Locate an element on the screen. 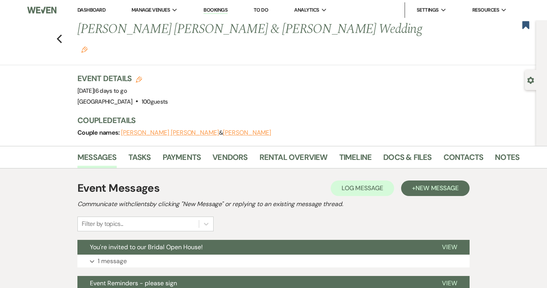 This screenshot has height=288, width=547. a: Vendors is located at coordinates (230, 160).